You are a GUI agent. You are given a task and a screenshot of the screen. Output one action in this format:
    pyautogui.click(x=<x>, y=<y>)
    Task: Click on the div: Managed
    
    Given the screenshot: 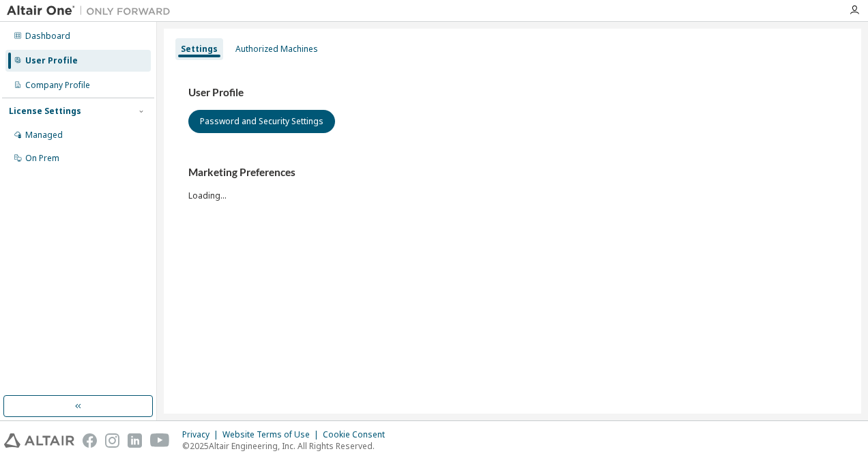 What is the action you would take?
    pyautogui.click(x=44, y=135)
    